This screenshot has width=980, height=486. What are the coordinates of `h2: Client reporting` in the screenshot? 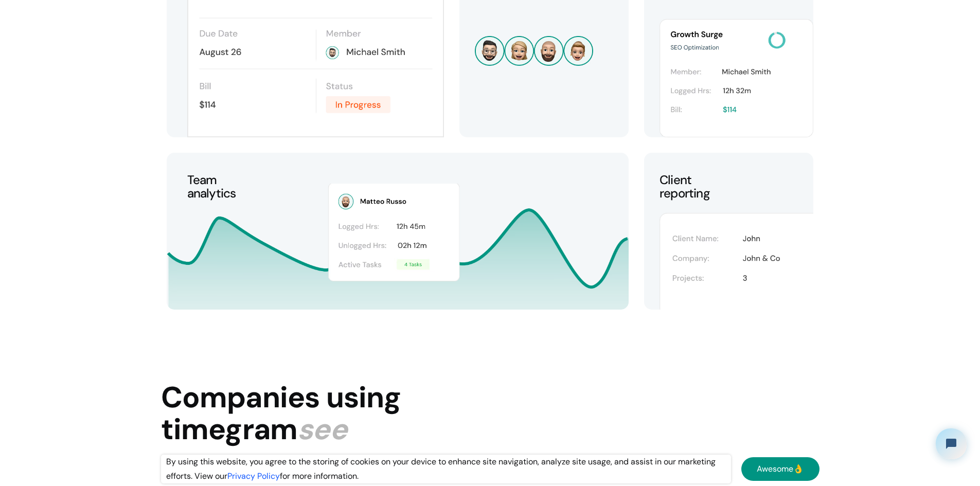 It's located at (685, 186).